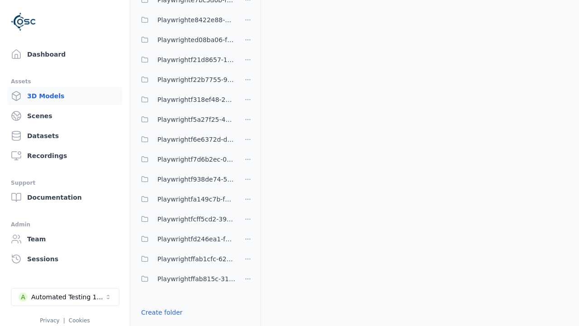  What do you see at coordinates (196, 100) in the screenshot?
I see `span: Playwrightf318ef48-2396-40bb-9121-597365a9c38d` at bounding box center [196, 100].